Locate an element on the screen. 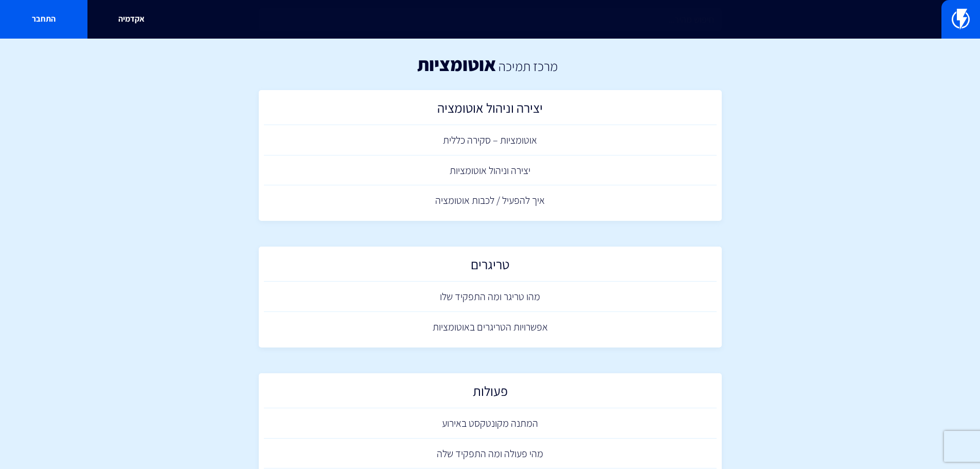 This screenshot has width=980, height=469. a: פעולות is located at coordinates (490, 393).